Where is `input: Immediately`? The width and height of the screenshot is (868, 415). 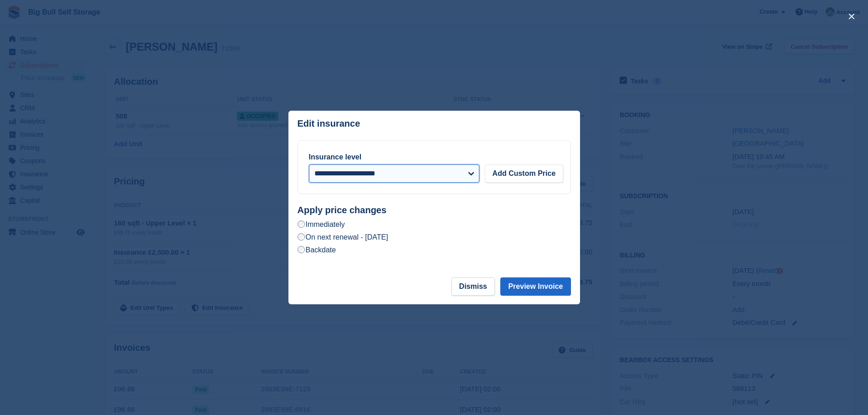 input: Immediately is located at coordinates (301, 224).